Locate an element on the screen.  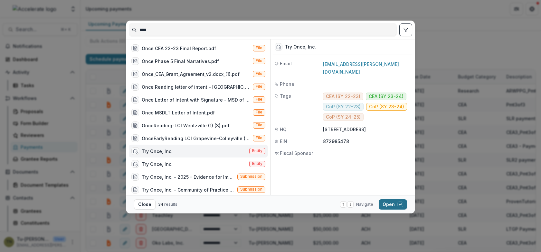
span: 34 is located at coordinates (161, 204).